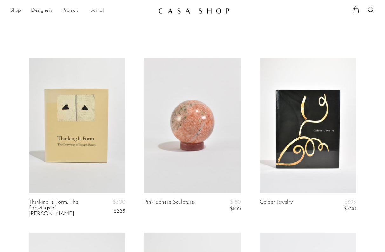  I want to click on span: $895, so click(350, 202).